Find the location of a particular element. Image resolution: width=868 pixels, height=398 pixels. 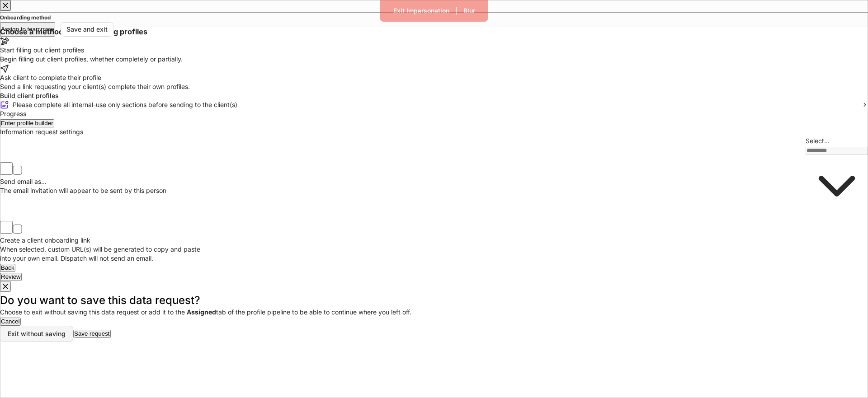

div: Exit without saving is located at coordinates (37, 334).